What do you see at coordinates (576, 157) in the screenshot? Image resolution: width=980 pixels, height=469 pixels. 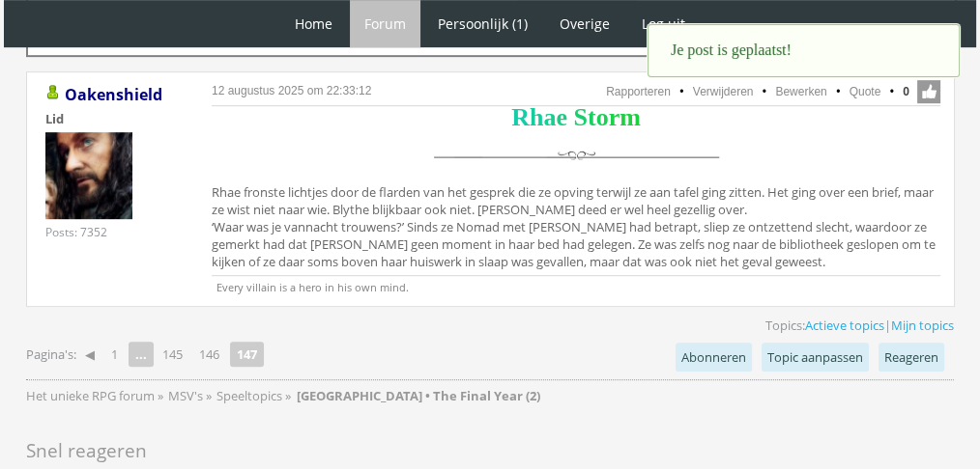 I see `img: scheidingslijn.png` at bounding box center [576, 157].